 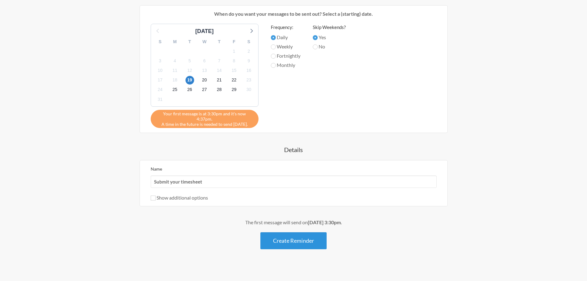 What do you see at coordinates (219, 61) in the screenshot?
I see `span: Sunday, September 7, 2025` at bounding box center [219, 61].